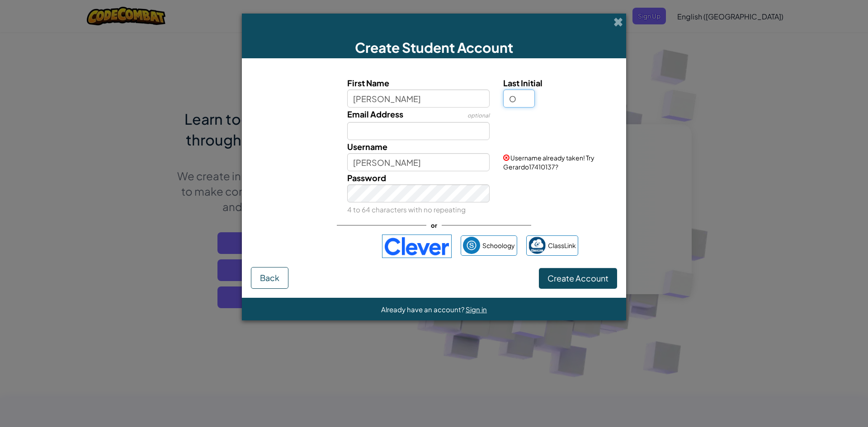 The image size is (868, 427). Describe the element at coordinates (476, 309) in the screenshot. I see `a: Sign in` at that location.